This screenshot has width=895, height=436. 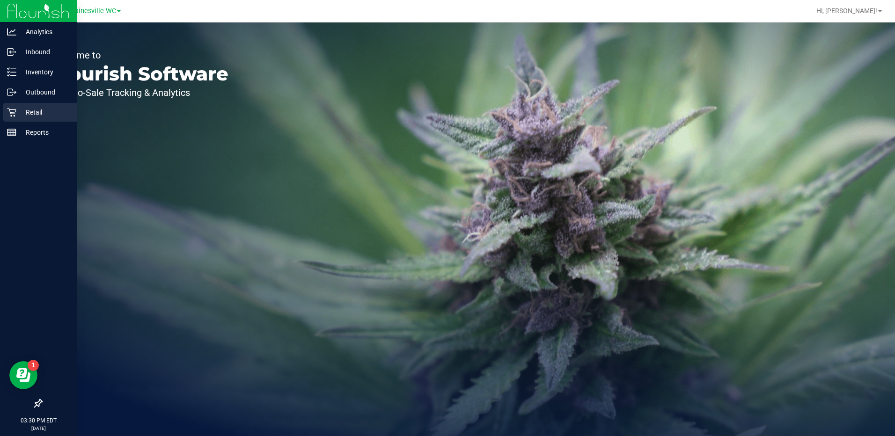 I want to click on p: Outbound, so click(x=44, y=92).